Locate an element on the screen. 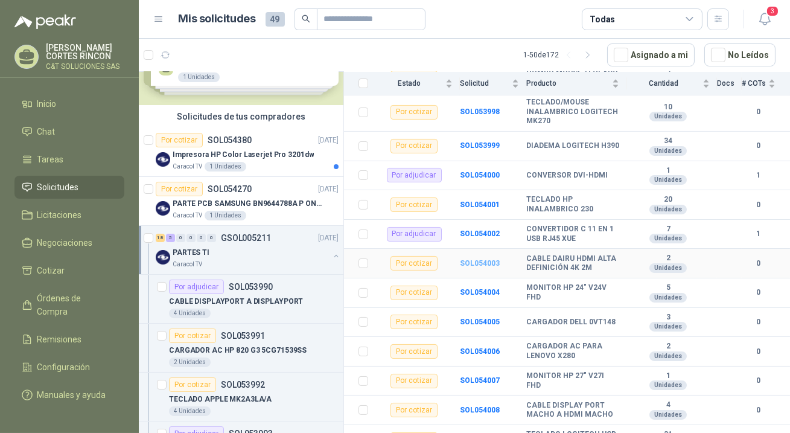 The height and width of the screenshot is (433, 790). a: SOL054008 is located at coordinates (480, 410).